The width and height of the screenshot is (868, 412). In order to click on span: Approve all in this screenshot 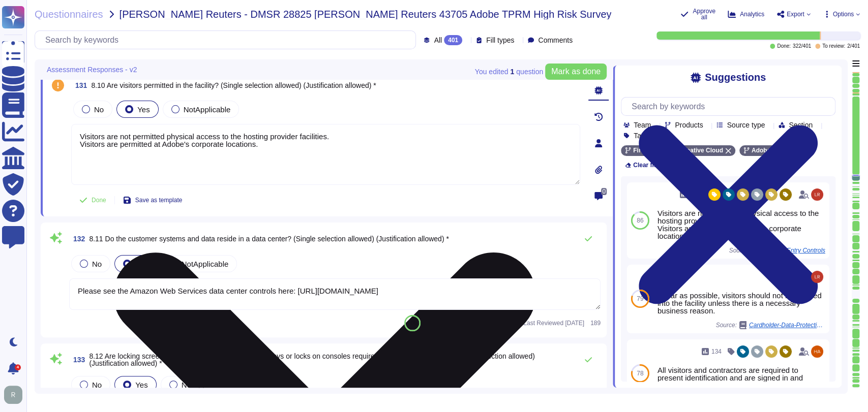, I will do `click(704, 14)`.